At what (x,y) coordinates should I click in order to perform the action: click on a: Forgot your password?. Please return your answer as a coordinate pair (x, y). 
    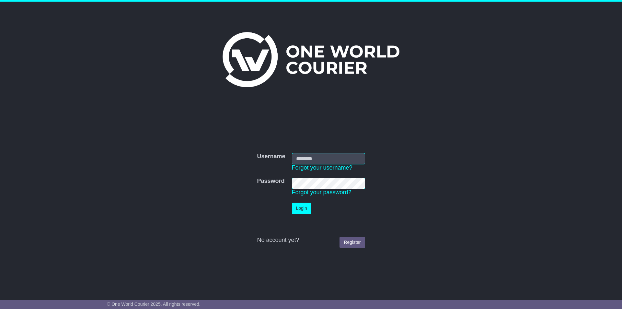
    Looking at the image, I should click on (322, 192).